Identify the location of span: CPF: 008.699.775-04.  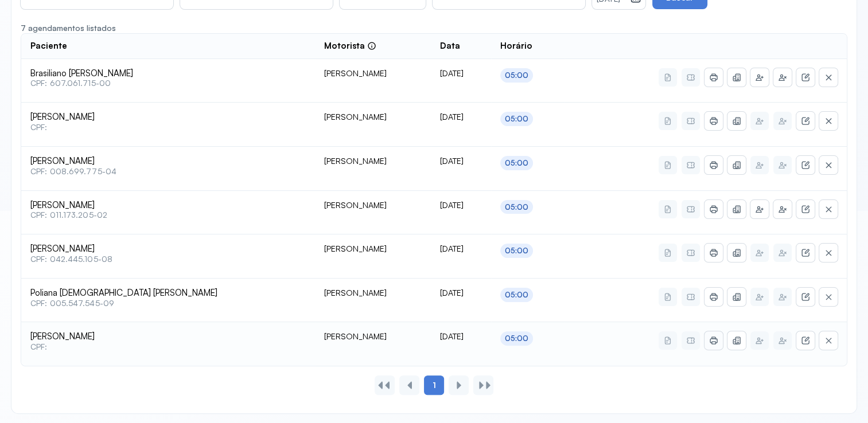
(168, 171).